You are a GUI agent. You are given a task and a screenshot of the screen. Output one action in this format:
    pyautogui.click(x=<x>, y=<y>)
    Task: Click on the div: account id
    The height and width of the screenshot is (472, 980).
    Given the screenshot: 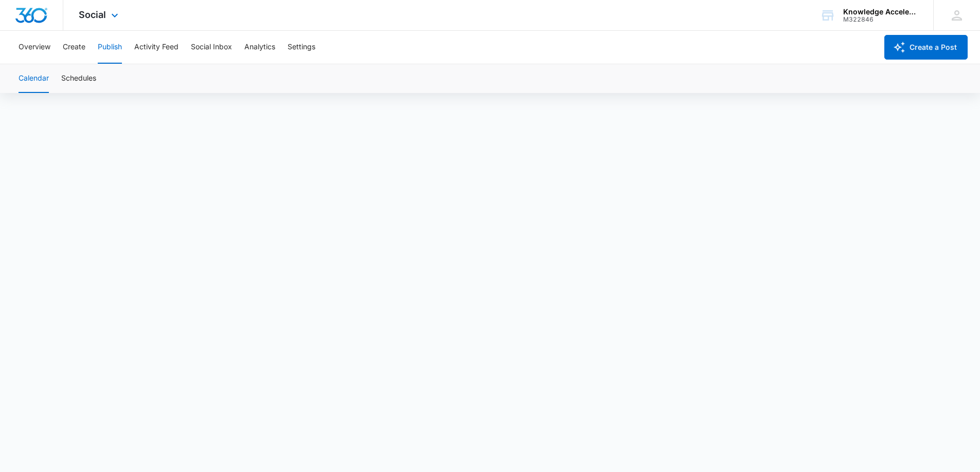 What is the action you would take?
    pyautogui.click(x=880, y=19)
    